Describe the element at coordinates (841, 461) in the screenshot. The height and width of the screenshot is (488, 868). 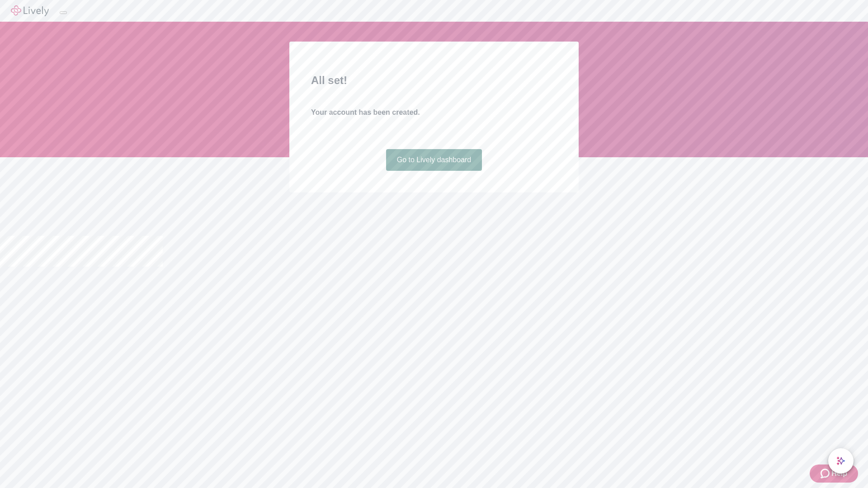
I see `svg: Lively AI Assistant` at that location.